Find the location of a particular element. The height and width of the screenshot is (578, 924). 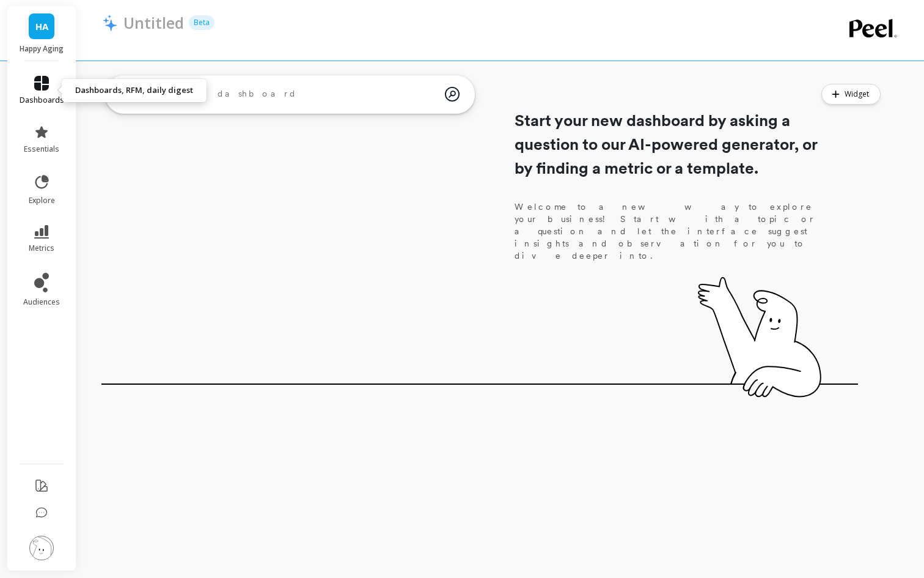

span: explore is located at coordinates (42, 201).